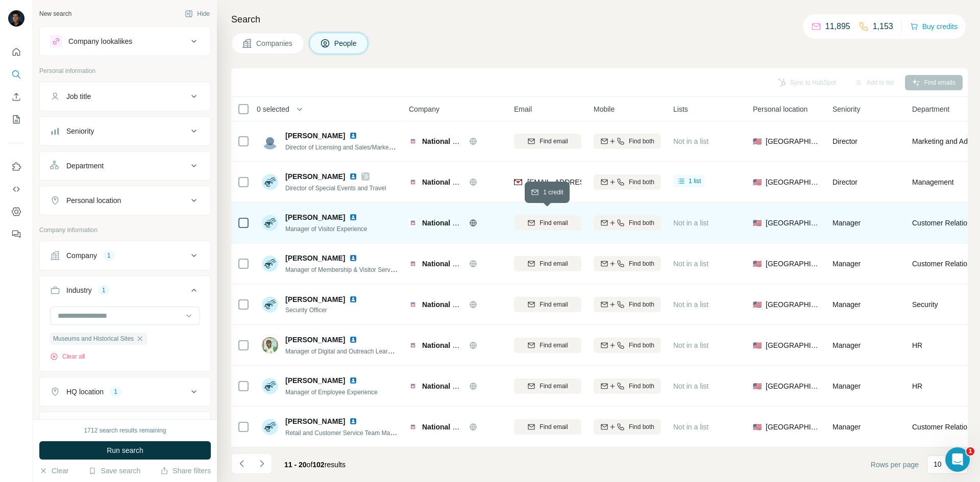 The height and width of the screenshot is (482, 980). What do you see at coordinates (241, 464) in the screenshot?
I see `button: Navigate to previous page` at bounding box center [241, 464].